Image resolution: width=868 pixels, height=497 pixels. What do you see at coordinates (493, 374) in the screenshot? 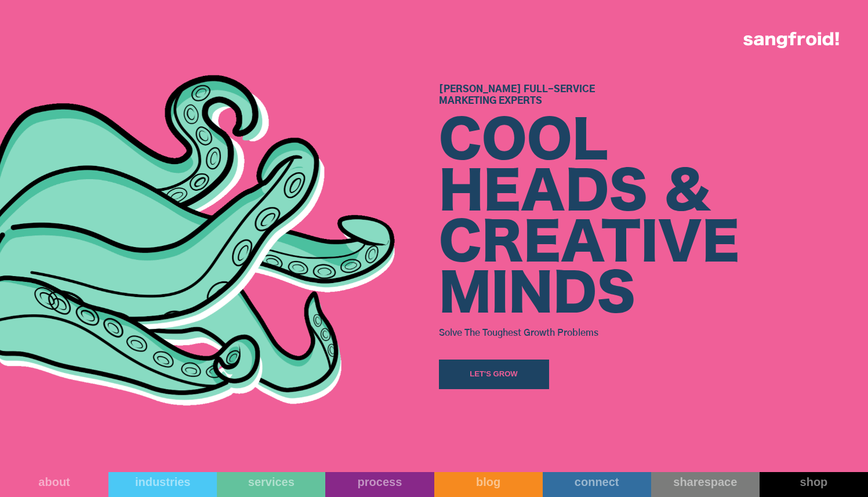
I see `div: Let's Grow` at bounding box center [493, 374].